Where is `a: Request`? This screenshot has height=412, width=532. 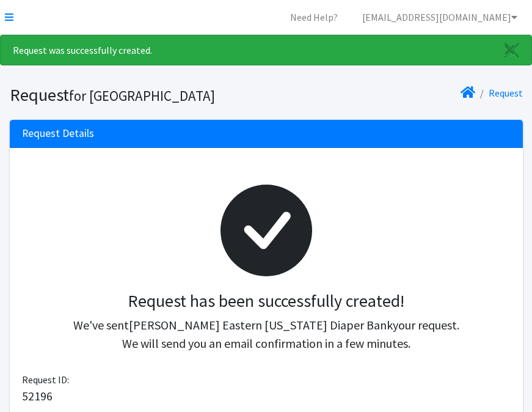
a: Request is located at coordinates (506, 93).